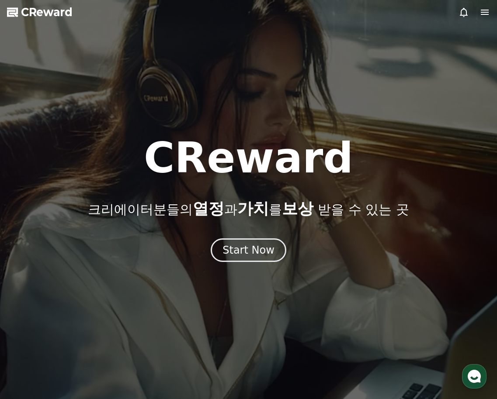  Describe the element at coordinates (208, 208) in the screenshot. I see `span: 열정` at that location.